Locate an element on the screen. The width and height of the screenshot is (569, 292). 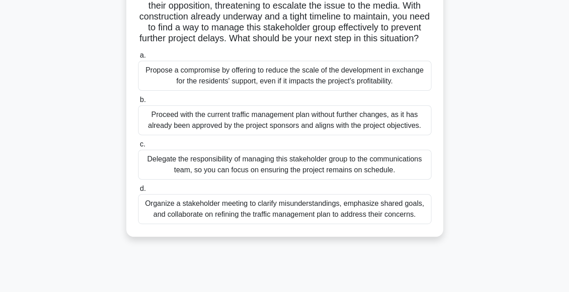
div: Organize a stakeholder meeting to clarify misunderstandings, emphasize shared goals, and collabor... is located at coordinates (285, 209).